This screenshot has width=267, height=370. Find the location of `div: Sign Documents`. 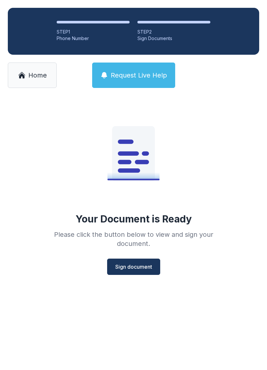

div: Sign Documents is located at coordinates (174, 38).